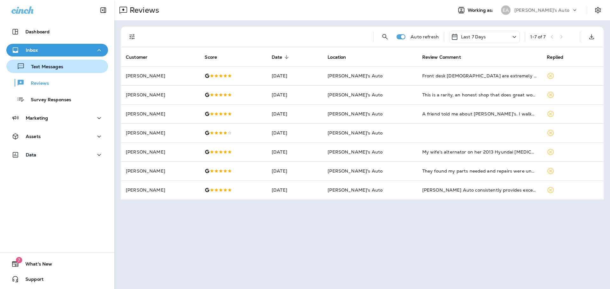 This screenshot has height=289, width=610. What do you see at coordinates (506, 10) in the screenshot?
I see `div: EA` at bounding box center [506, 10].